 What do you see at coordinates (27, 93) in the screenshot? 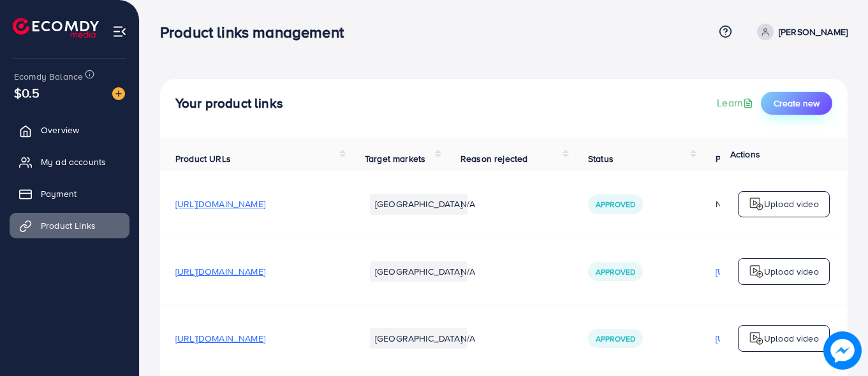
I see `span: $0.5` at bounding box center [27, 93].